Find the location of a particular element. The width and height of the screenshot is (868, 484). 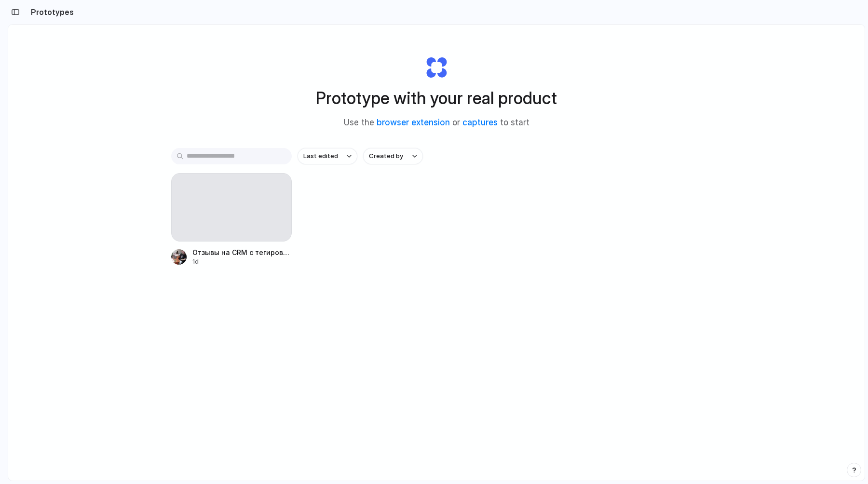

h2: Prototypes is located at coordinates (50, 12).